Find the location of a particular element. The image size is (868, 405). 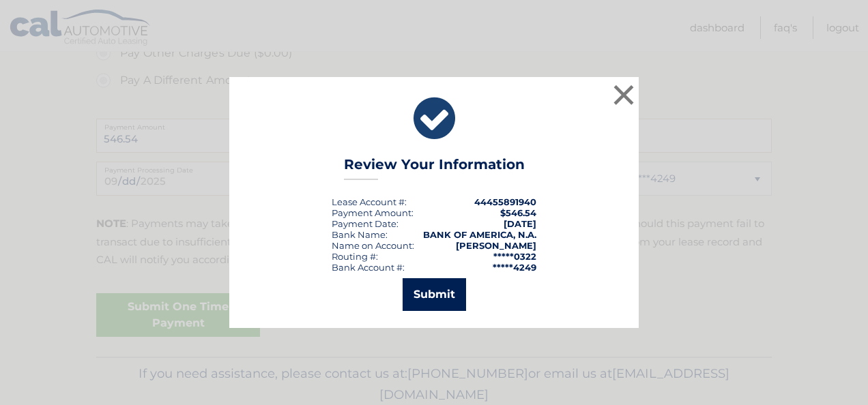

span: $546.54 is located at coordinates (518, 213).